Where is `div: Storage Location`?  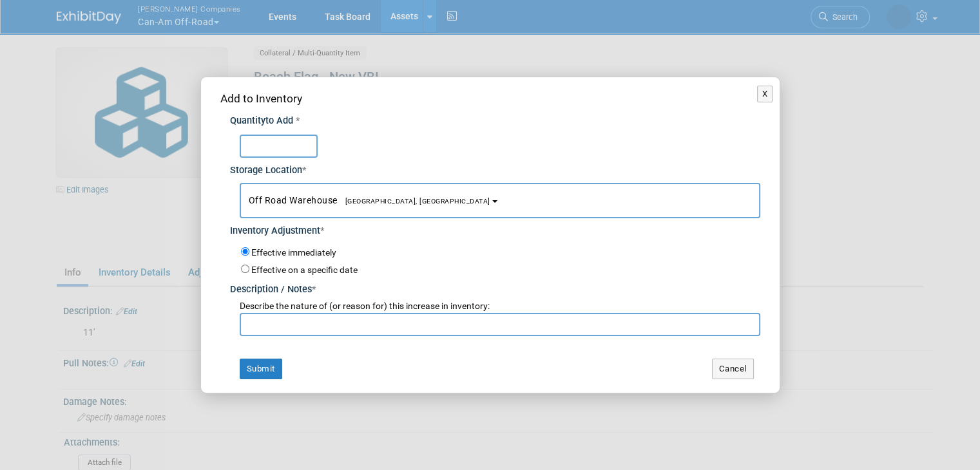 div: Storage Location is located at coordinates (495, 167).